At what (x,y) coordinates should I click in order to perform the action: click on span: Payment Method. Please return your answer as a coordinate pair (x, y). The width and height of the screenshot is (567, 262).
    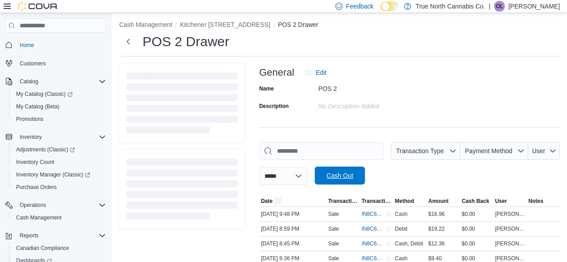
    Looking at the image, I should click on (489, 151).